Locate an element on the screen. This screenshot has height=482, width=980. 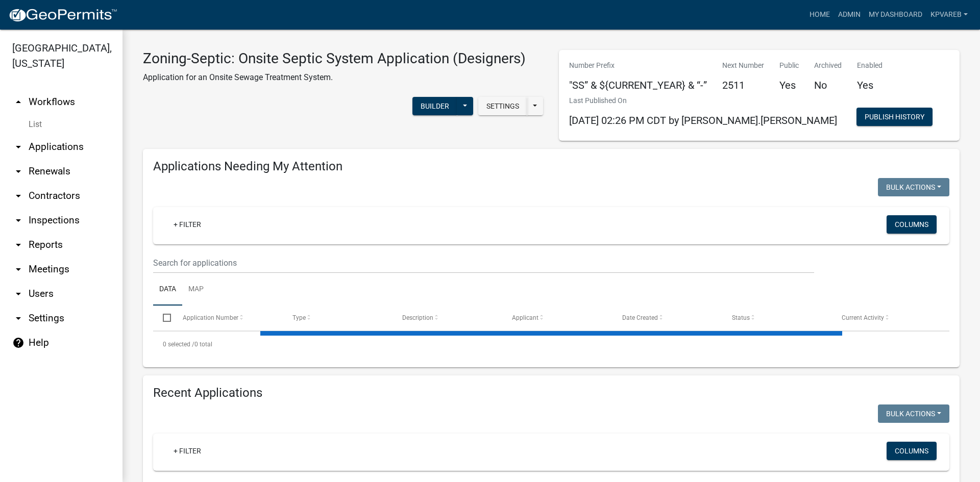
span: Type is located at coordinates (299, 317).